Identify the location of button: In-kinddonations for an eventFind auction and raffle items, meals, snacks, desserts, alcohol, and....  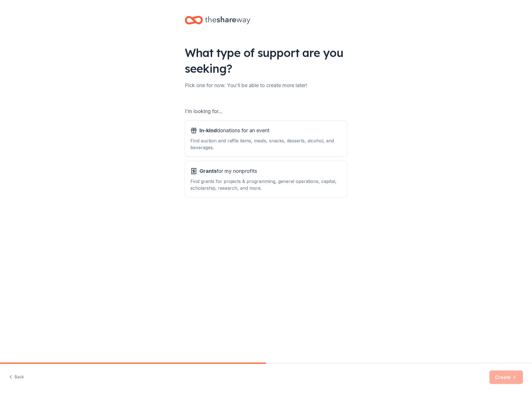
(266, 138).